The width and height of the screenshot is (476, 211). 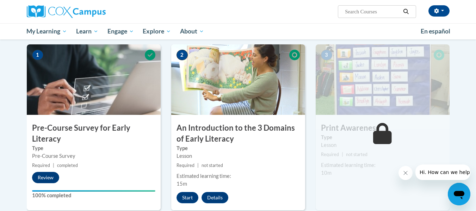 I want to click on h3: Pre-Course Survey for Early Literacy, so click(x=94, y=133).